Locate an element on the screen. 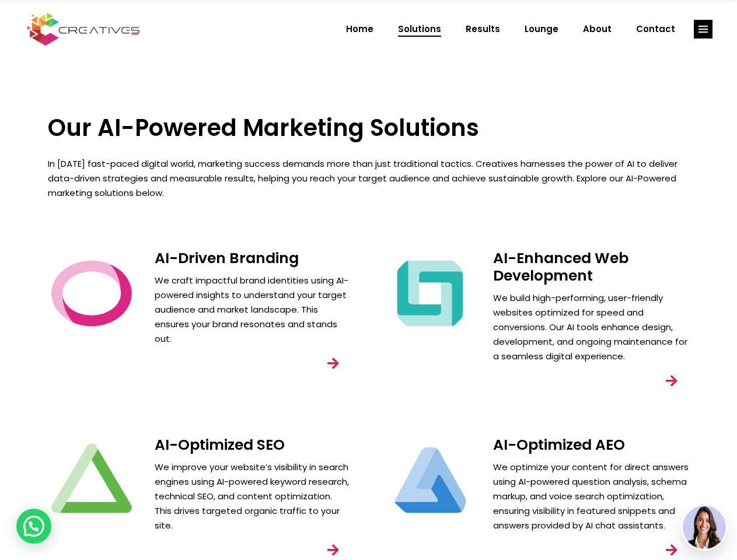  span: Contact is located at coordinates (655, 29).